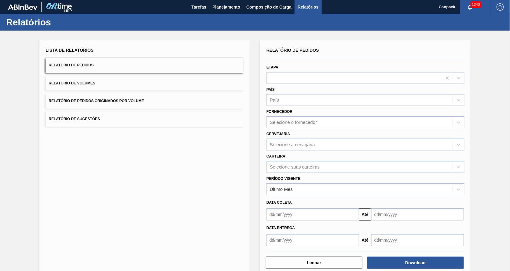  Describe the element at coordinates (274, 100) in the screenshot. I see `div: País` at that location.